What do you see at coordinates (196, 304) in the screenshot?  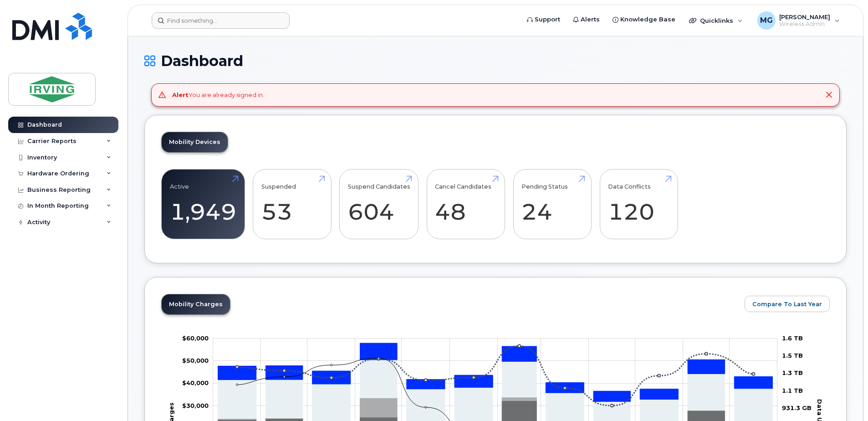 I see `a: Mobility Charges` at bounding box center [196, 304].